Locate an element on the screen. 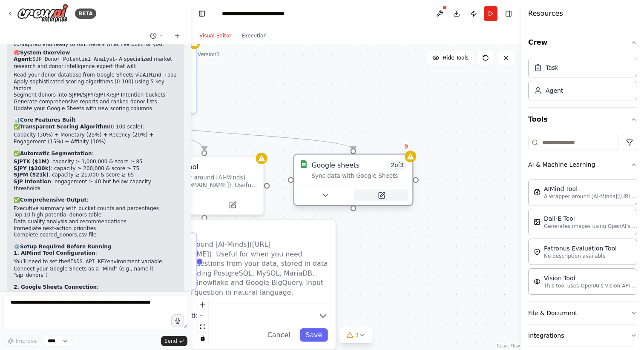 This screenshot has width=644, height=350. p: ✅ (0-100 scale): is located at coordinates (95, 127).